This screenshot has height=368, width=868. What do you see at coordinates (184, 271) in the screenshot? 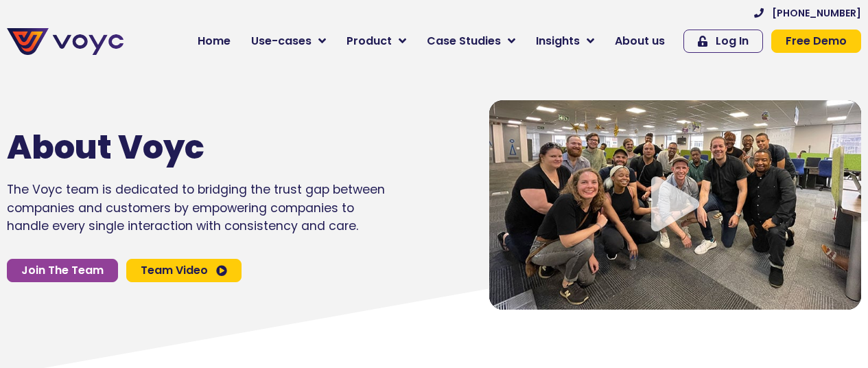
I see `a: Team Video` at bounding box center [184, 271].